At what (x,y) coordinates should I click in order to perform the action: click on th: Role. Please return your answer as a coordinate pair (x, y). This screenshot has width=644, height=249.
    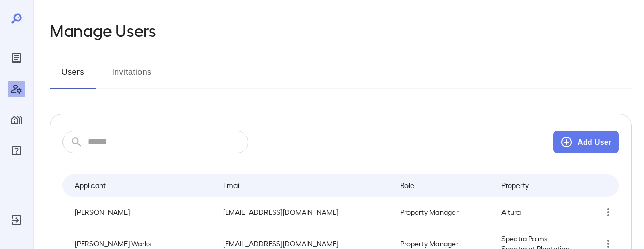
    Looking at the image, I should click on (442, 186).